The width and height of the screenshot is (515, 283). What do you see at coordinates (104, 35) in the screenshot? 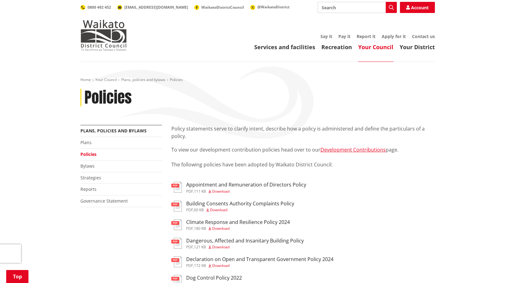
I see `img: Waikato District Council - Te Kaunihera aa Takiwaa o Waikato` at bounding box center [104, 35].